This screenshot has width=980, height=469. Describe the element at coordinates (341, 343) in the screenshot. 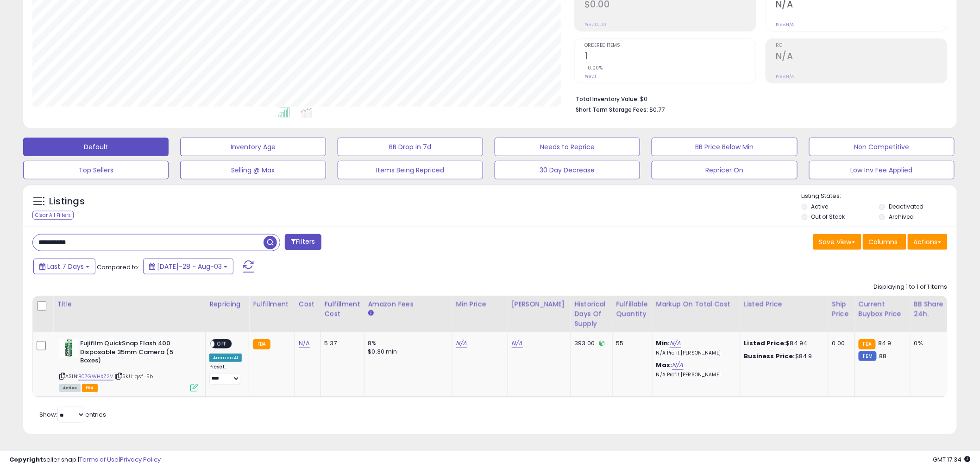

I see `div: 5.37` at that location.